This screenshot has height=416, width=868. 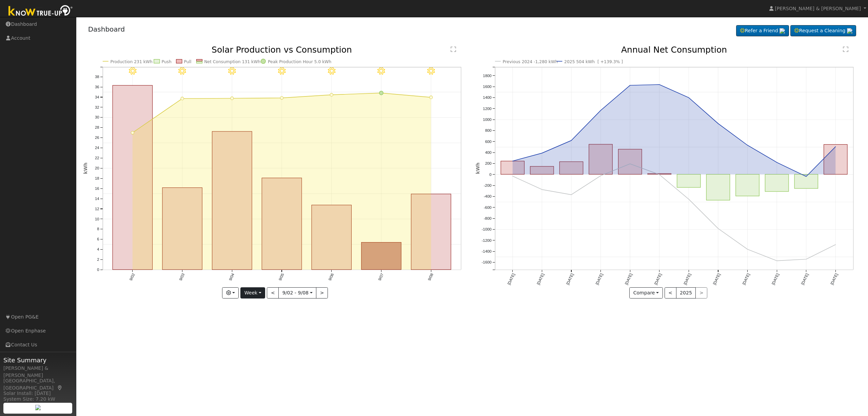 What do you see at coordinates (96, 107) in the screenshot?
I see `text: 32` at bounding box center [96, 107].